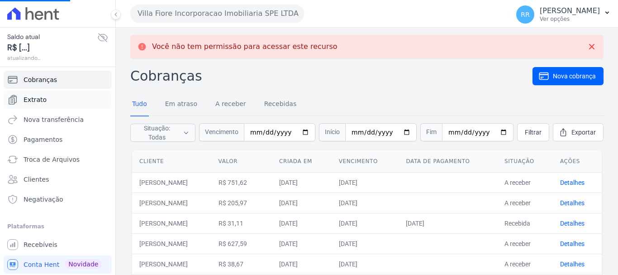 Image resolution: width=618 pixels, height=275 pixels. Describe the element at coordinates (242, 202) in the screenshot. I see `td: R$ 205,97` at that location.